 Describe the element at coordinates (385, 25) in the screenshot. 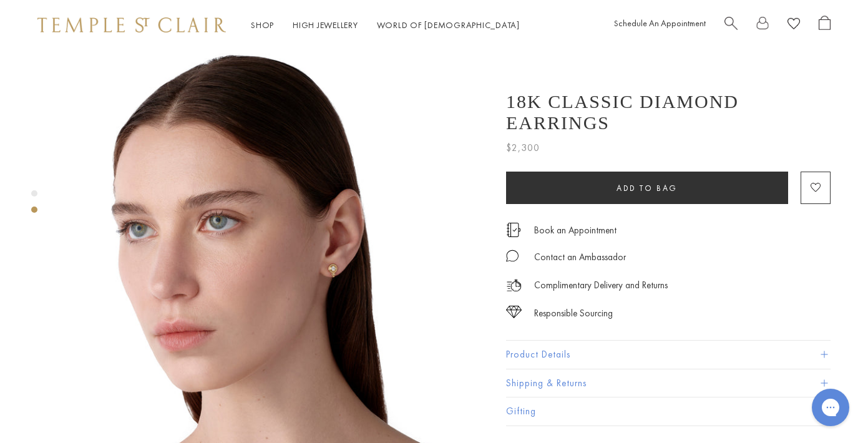

I see `nav: Main navigation` at that location.